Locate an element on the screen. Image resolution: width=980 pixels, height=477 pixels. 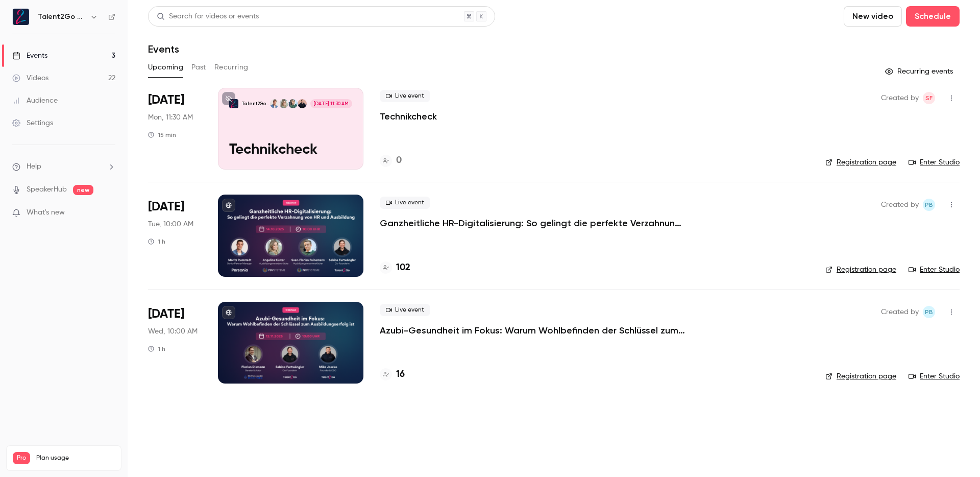
p: Talent2Go GmbH is located at coordinates (255, 104).